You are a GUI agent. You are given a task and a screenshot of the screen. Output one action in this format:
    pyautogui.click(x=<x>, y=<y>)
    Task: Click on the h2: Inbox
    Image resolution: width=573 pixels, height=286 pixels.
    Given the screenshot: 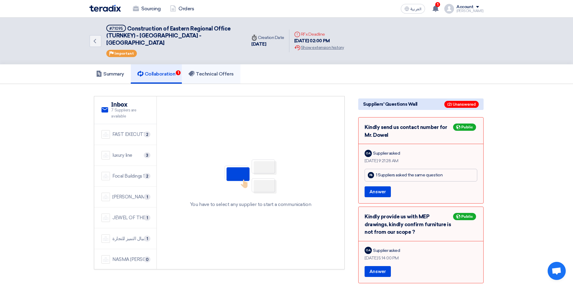 What is the action you would take?
    pyautogui.click(x=130, y=105)
    